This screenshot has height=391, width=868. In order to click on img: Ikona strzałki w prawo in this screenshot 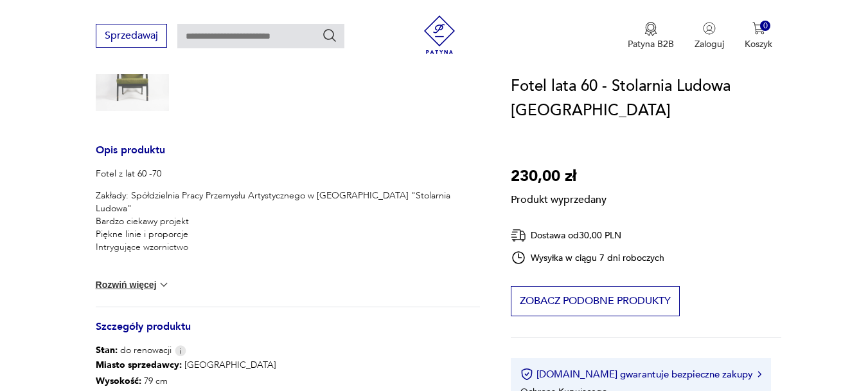, I will do `click(759, 374)`.